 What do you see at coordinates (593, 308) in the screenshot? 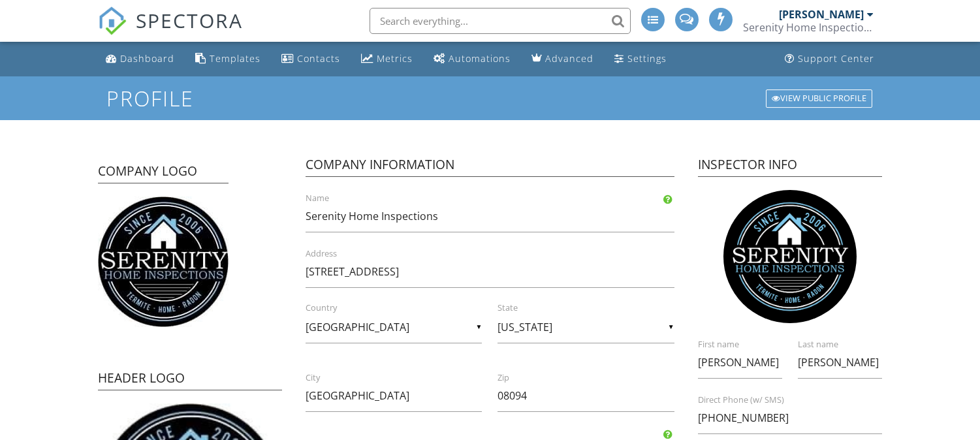
I see `label: State` at bounding box center [593, 308].